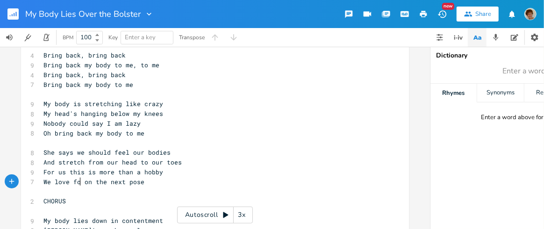 The height and width of the screenshot is (229, 544). I want to click on div: New, so click(448, 6).